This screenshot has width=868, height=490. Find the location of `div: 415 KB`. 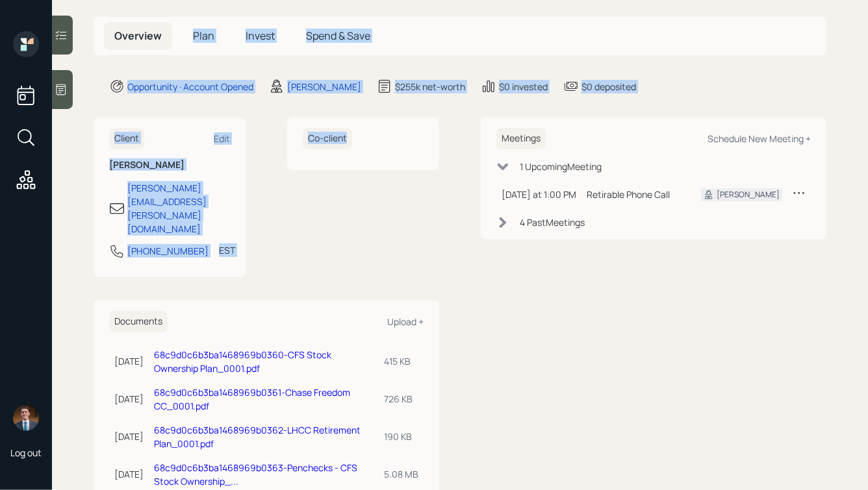

div: 415 KB is located at coordinates (401, 361).